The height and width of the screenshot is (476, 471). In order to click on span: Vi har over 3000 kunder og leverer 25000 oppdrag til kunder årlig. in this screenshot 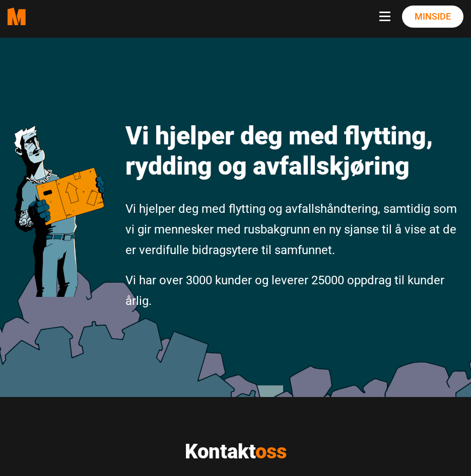, I will do `click(285, 290)`.